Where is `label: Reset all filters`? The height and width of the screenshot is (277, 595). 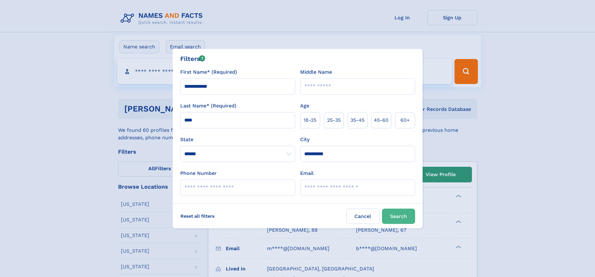
label: Reset all filters is located at coordinates (197, 216).